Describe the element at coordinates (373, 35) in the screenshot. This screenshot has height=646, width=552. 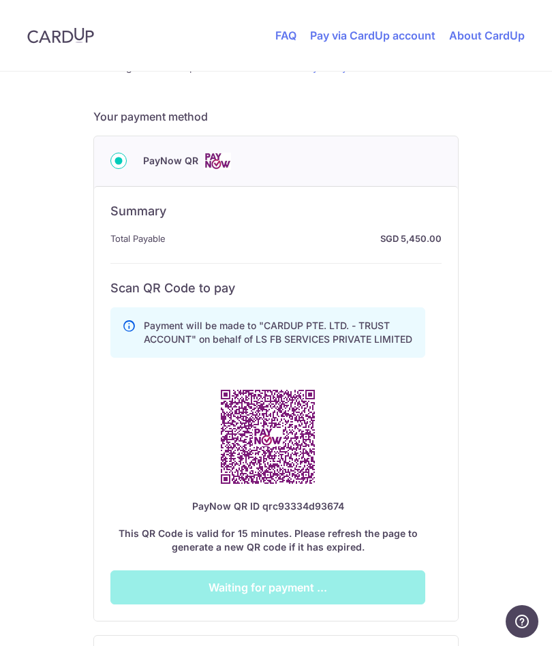
I see `a: Pay via CardUp account` at that location.